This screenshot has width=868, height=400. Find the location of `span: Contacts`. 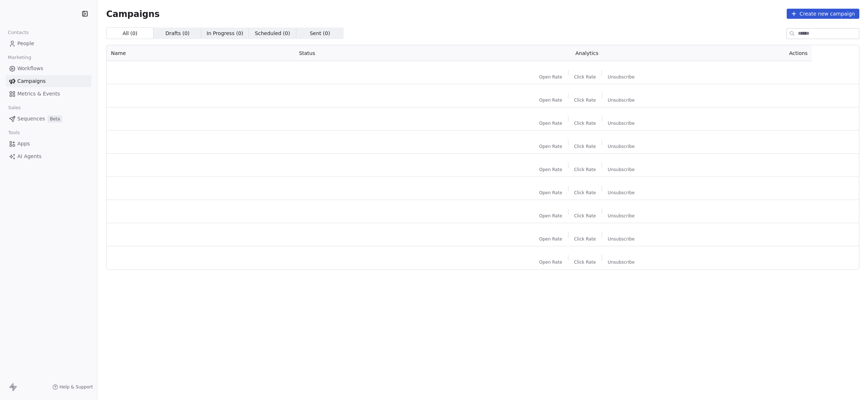

span: Contacts is located at coordinates (18, 33).